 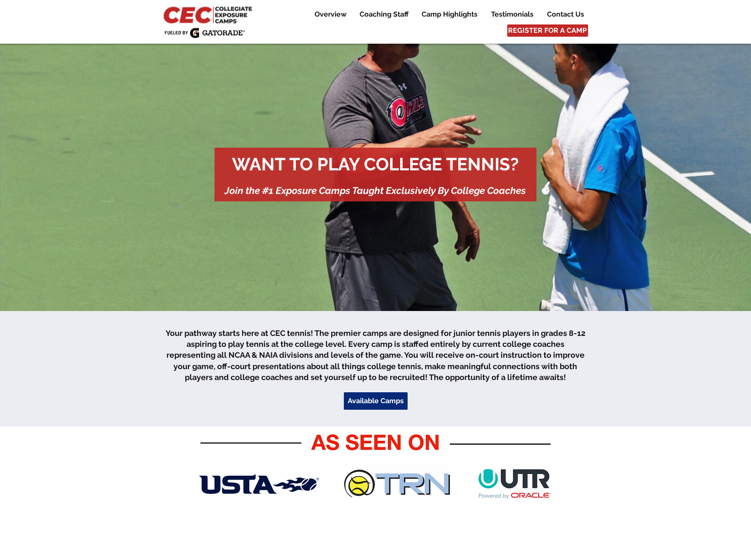 I want to click on a: Available Camps, so click(x=376, y=401).